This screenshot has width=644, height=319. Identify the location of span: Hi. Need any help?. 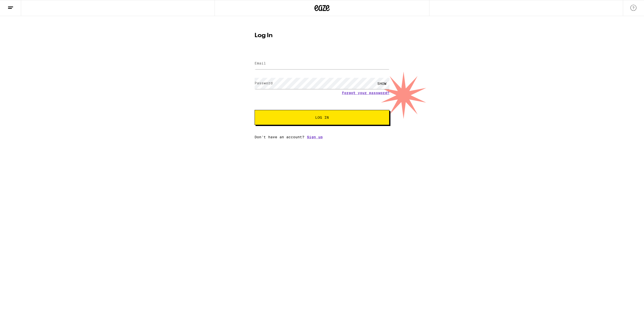
(19, 6).